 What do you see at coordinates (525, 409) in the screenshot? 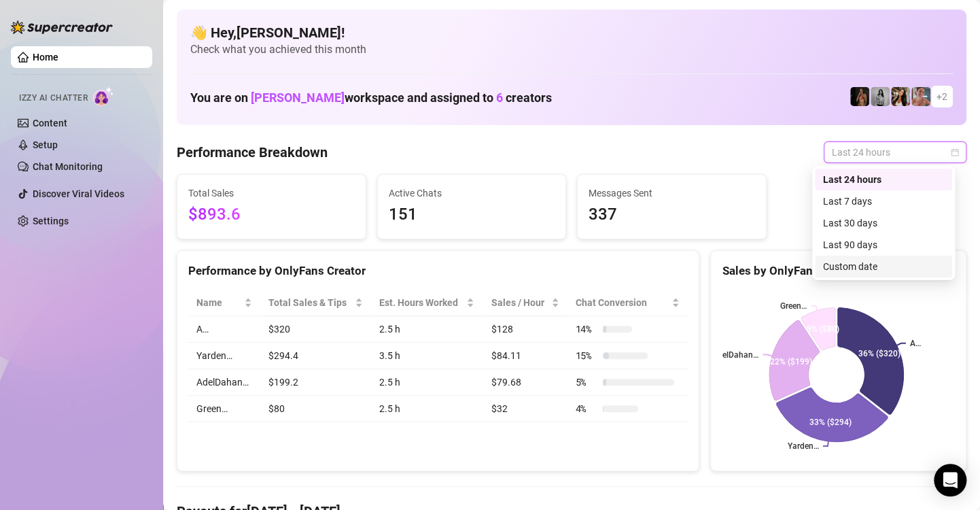
I see `td: $32` at bounding box center [525, 409].